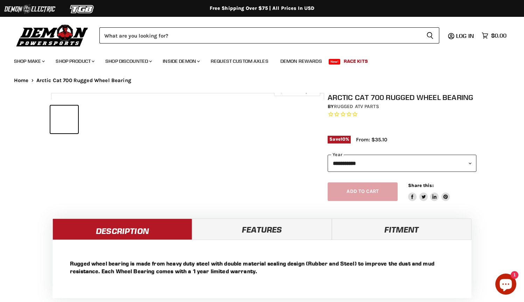  I want to click on select: year, so click(402, 163).